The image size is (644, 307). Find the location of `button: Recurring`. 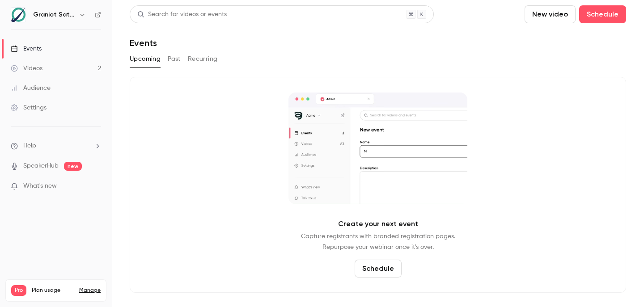

button: Recurring is located at coordinates (202, 59).